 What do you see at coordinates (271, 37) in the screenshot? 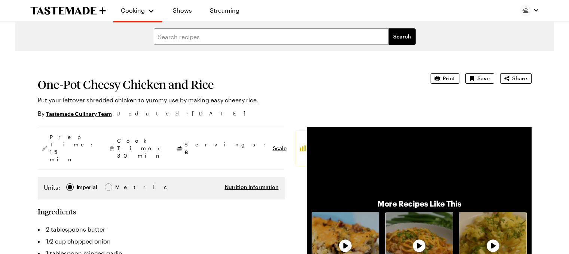
I see `input: Search recipes` at bounding box center [271, 37].